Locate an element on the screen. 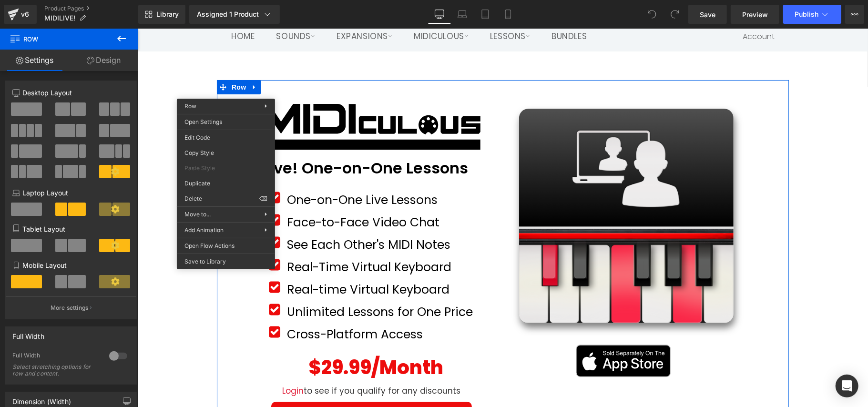  div: v6 is located at coordinates (25, 14).